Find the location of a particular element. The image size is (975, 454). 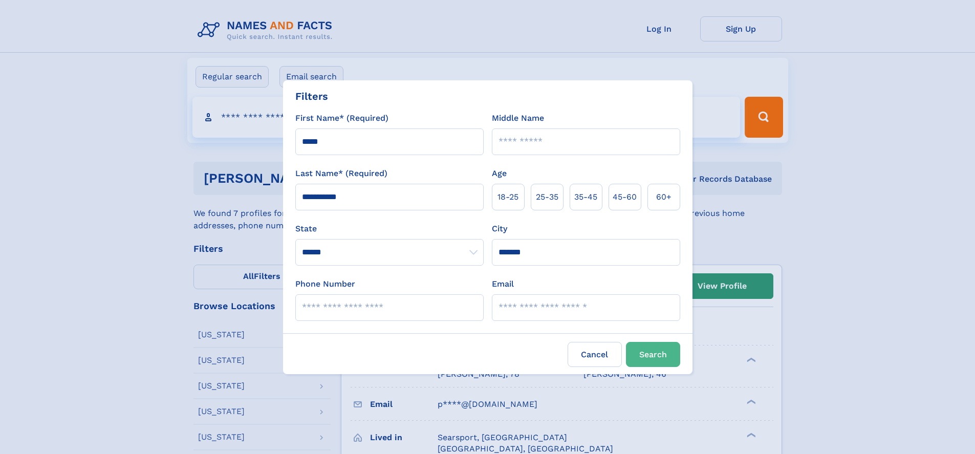

label: City is located at coordinates (499, 229).